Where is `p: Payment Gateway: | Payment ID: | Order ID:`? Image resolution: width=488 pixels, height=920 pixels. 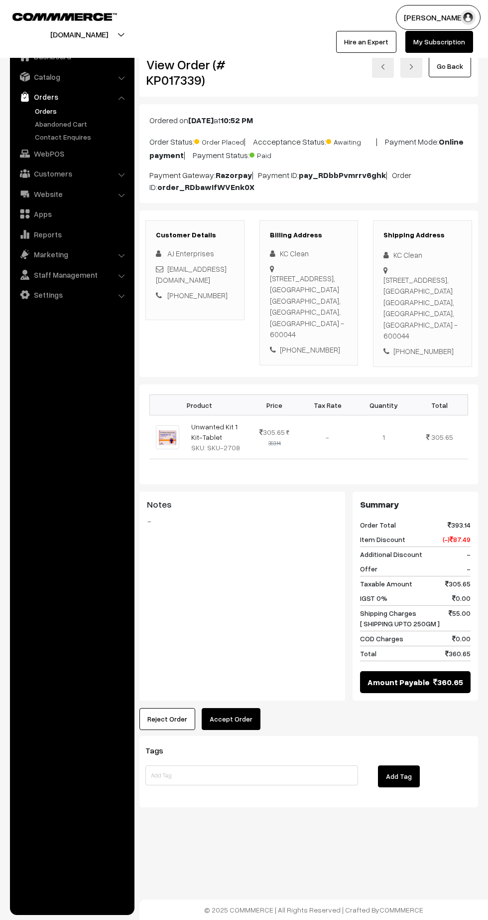 p: Payment Gateway: | Payment ID: | Order ID: is located at coordinates (309, 181).